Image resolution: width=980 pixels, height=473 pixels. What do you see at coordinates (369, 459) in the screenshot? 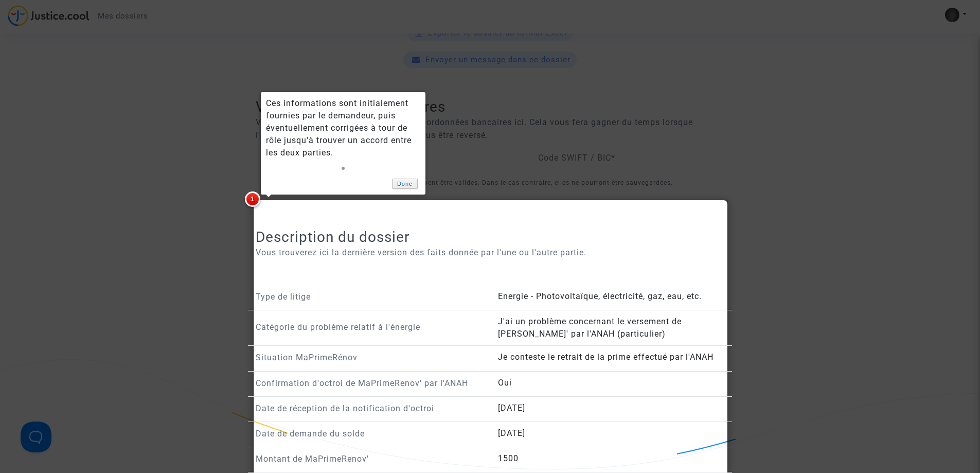
I see `p: Montant de MaPrimeRenov'` at bounding box center [369, 459].